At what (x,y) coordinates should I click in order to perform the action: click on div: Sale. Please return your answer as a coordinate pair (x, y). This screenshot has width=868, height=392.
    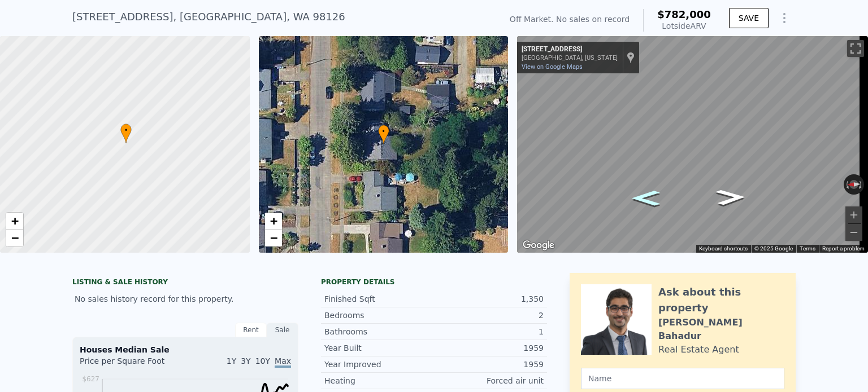
    Looking at the image, I should click on (282, 330).